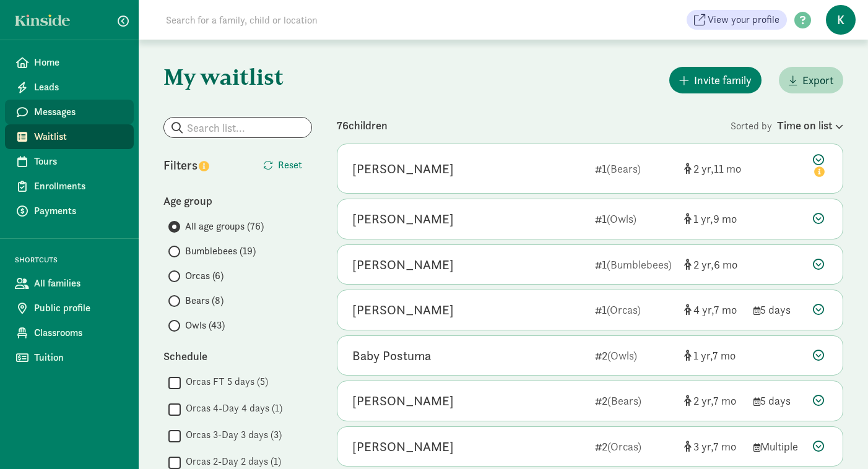 The width and height of the screenshot is (868, 469). Describe the element at coordinates (69, 87) in the screenshot. I see `a: Leads` at that location.